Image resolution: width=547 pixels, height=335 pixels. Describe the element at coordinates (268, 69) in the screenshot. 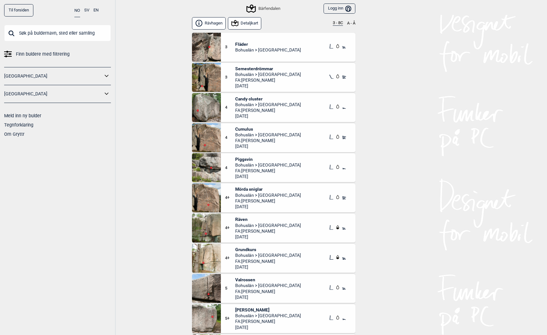

I see `span: Semesterdrömmar` at that location.